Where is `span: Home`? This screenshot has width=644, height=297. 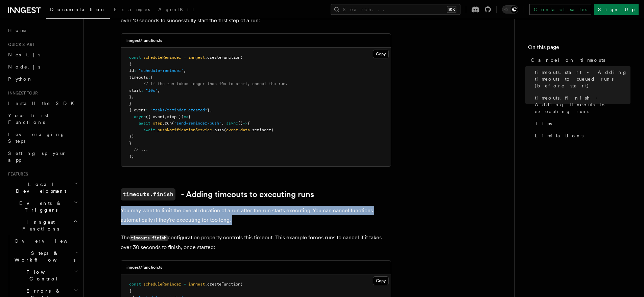
span: Home is located at coordinates (18, 30).